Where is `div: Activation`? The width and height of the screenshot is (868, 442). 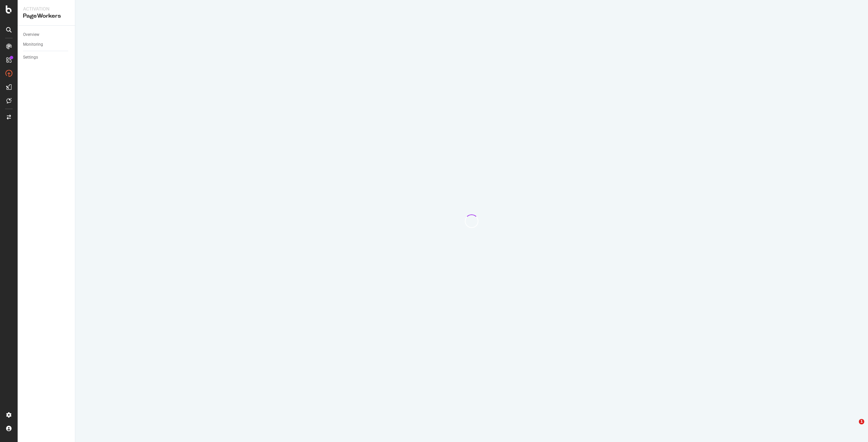
div: Activation is located at coordinates (46, 9).